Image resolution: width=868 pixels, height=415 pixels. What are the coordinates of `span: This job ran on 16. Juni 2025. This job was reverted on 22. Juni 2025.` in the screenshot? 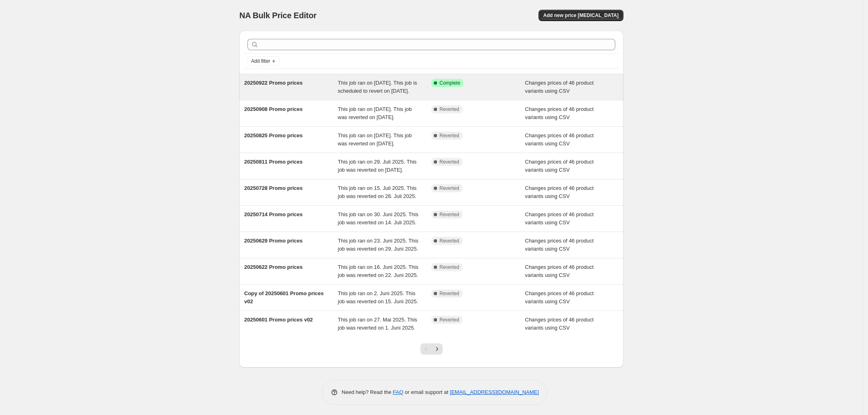 It's located at (378, 271).